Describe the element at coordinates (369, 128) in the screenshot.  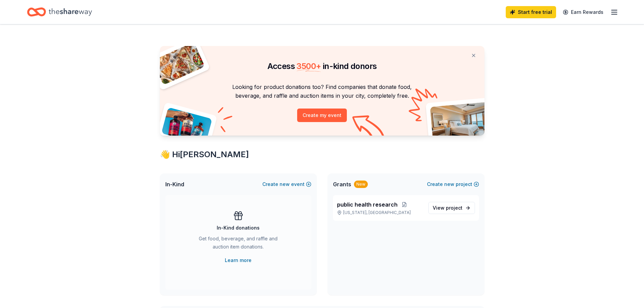
I see `img: Curvy arrow` at that location.